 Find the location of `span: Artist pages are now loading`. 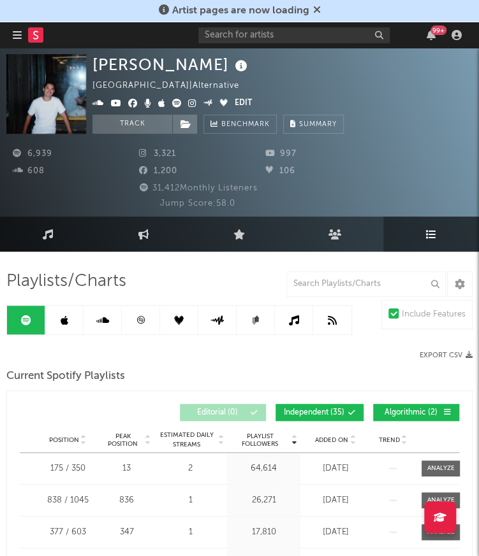

span: Artist pages are now loading is located at coordinates (240, 11).